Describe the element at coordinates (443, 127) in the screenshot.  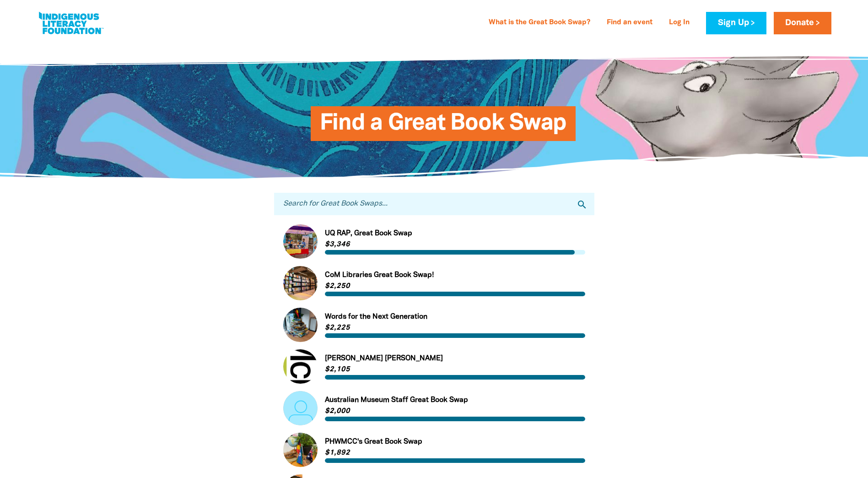
I see `span: Find a Great Book Swap` at that location.